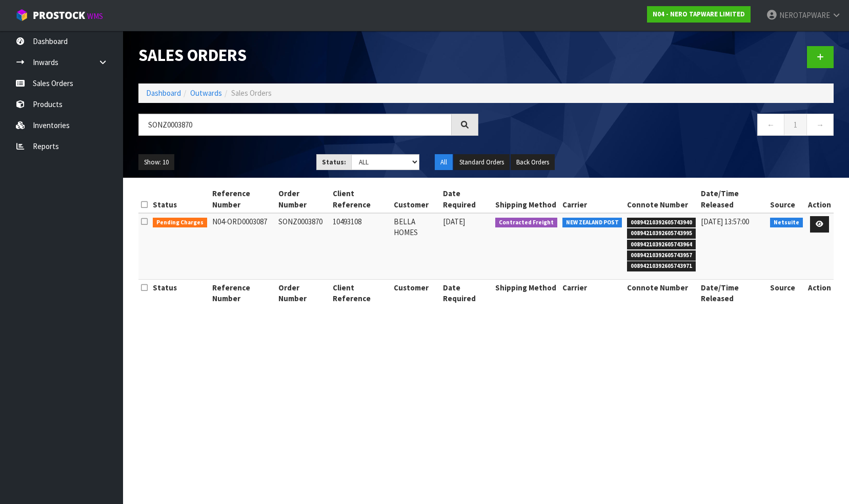 The image size is (849, 504). Describe the element at coordinates (805, 15) in the screenshot. I see `span: NEROTAPWARE` at that location.